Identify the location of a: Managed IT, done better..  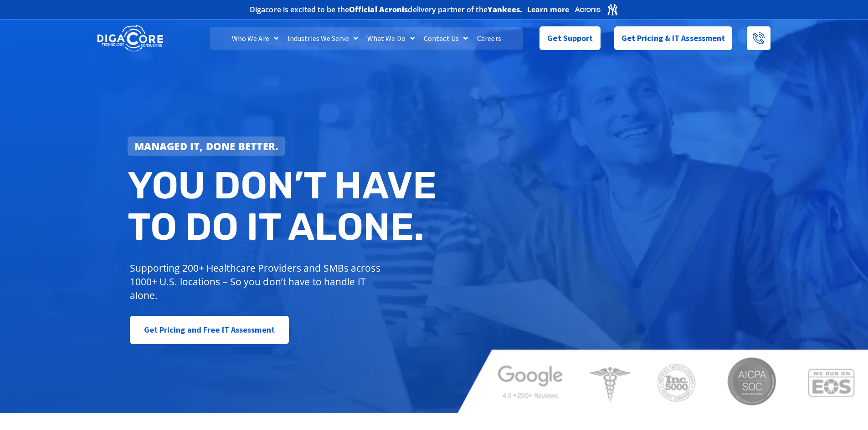
(206, 146).